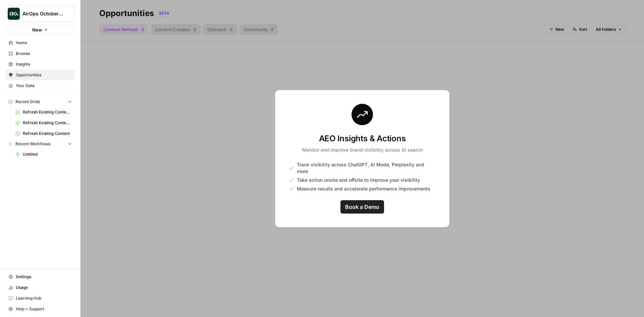  Describe the element at coordinates (44, 53) in the screenshot. I see `span: Browse` at that location.